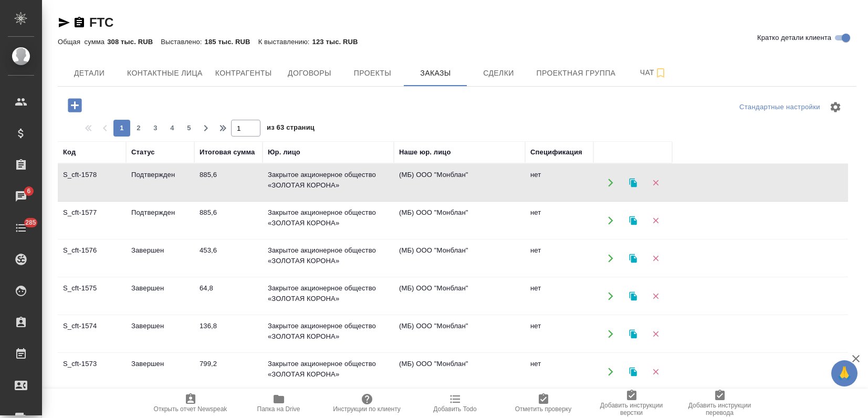 Image resolution: width=868 pixels, height=418 pixels. What do you see at coordinates (278, 410) in the screenshot?
I see `span: Папка на Drive` at bounding box center [278, 410].